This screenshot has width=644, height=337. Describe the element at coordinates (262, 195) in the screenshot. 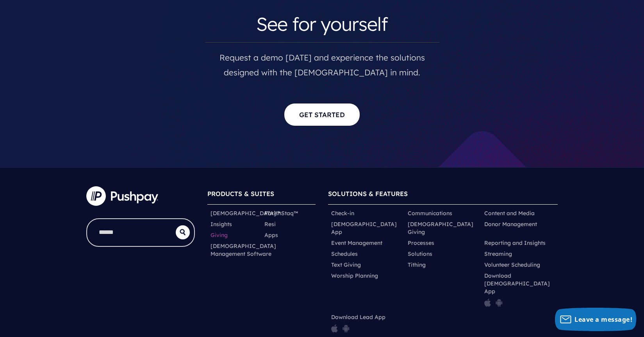

I see `h6: PRODUCTS & SUITES` at that location.